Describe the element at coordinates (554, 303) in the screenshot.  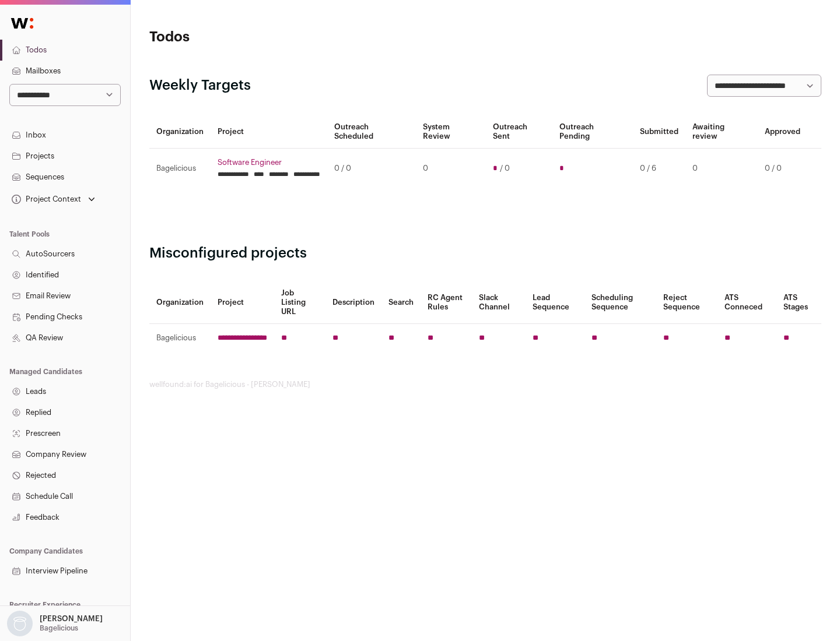
I see `th: Lead Sequence` at that location.